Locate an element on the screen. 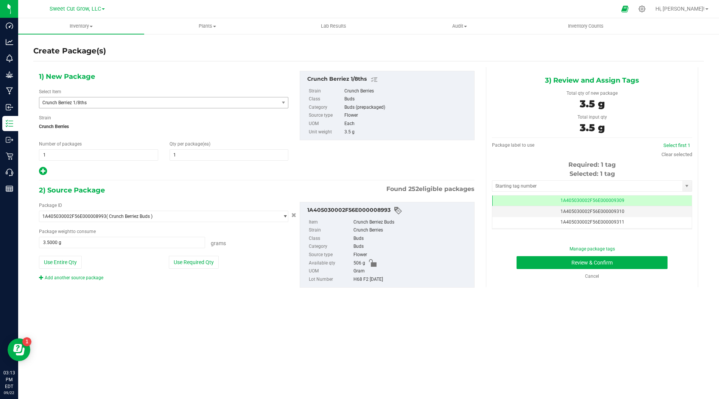 The image size is (719, 399). label: Select Item is located at coordinates (50, 92).